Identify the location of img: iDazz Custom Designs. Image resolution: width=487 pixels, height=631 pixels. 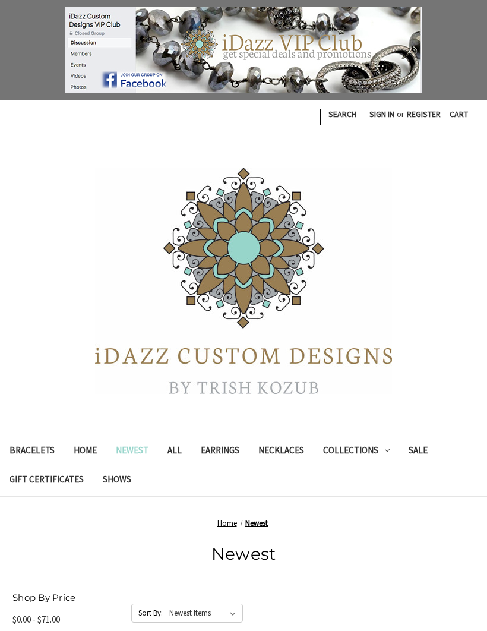
(243, 280).